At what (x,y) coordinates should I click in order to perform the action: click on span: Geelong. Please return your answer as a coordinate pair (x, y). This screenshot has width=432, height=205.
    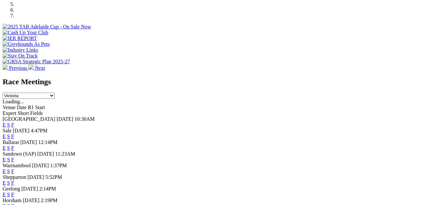
    Looking at the image, I should click on (11, 189).